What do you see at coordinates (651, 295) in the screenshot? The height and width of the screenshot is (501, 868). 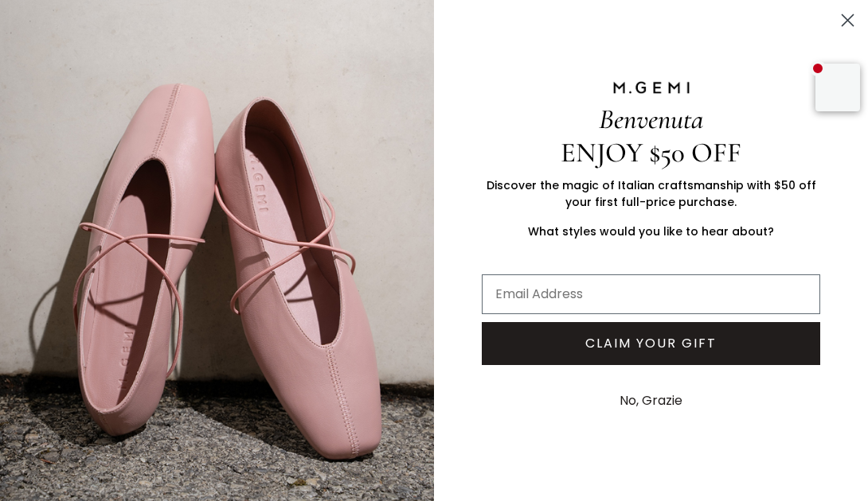 I see `input: Email Address` at bounding box center [651, 295].